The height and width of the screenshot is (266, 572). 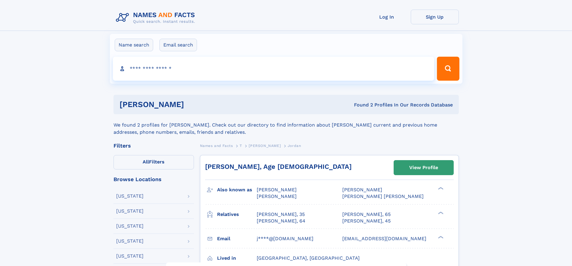 What do you see at coordinates (273, 69) in the screenshot?
I see `input: search input` at bounding box center [273, 69].